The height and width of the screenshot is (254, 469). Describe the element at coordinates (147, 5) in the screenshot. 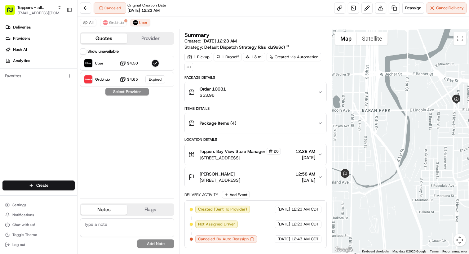

I see `span: Original Creation Date` at that location.